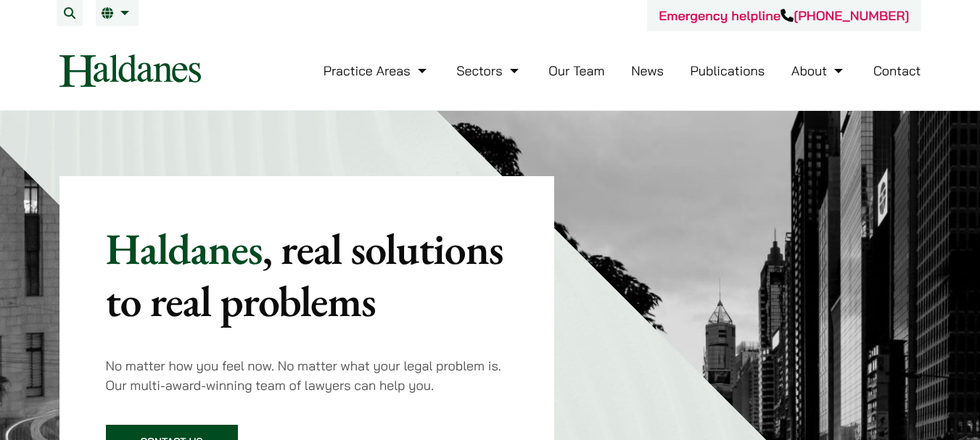 Image resolution: width=980 pixels, height=440 pixels. Describe the element at coordinates (728, 70) in the screenshot. I see `a: Publications` at that location.